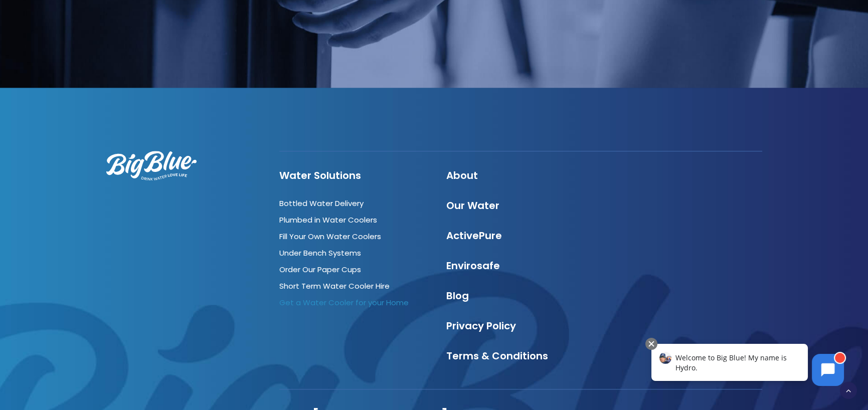 The image size is (868, 410). I want to click on a: Our Water, so click(473, 205).